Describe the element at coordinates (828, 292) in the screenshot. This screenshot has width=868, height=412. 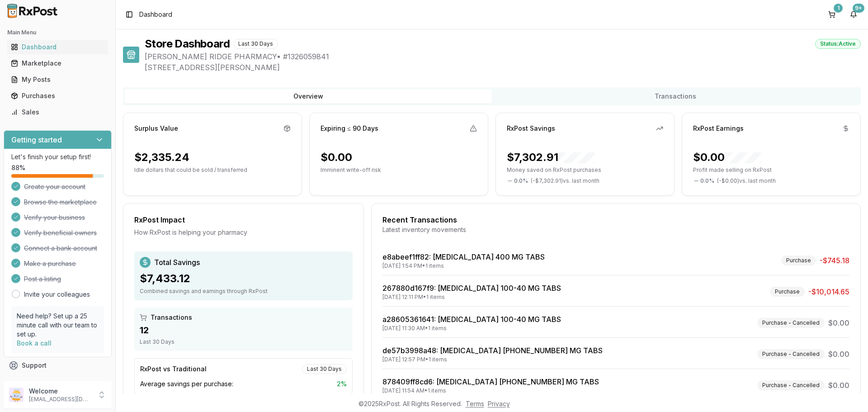
I see `span: -$10,014.65` at that location.